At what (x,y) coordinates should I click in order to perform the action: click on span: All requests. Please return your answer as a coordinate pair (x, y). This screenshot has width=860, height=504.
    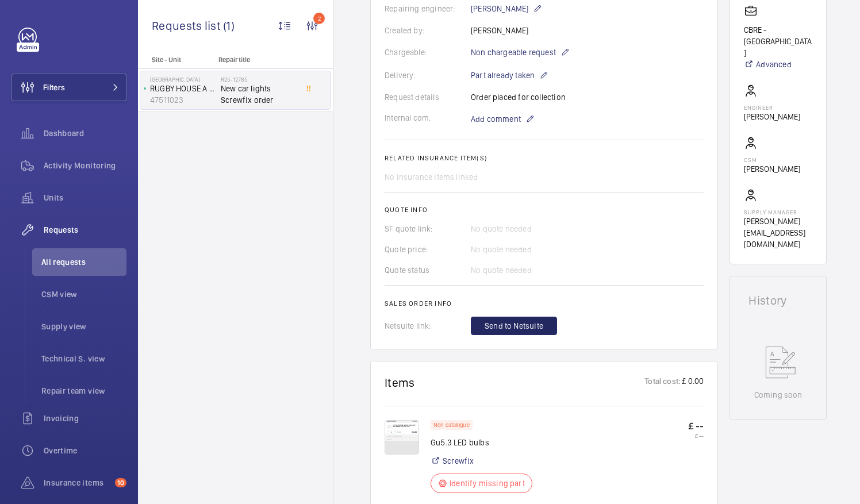
    Looking at the image, I should click on (84, 262).